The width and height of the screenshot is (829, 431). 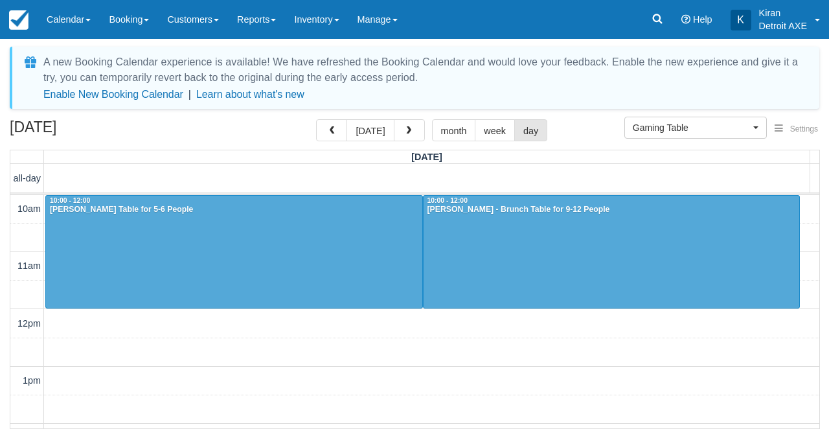 I want to click on button: week, so click(x=495, y=130).